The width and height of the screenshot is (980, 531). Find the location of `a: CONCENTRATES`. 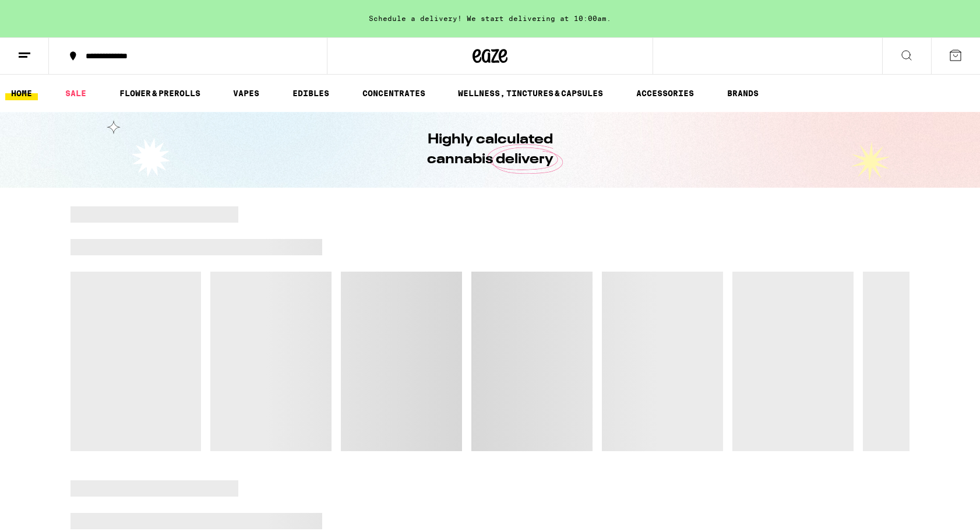

a: CONCENTRATES is located at coordinates (394, 93).